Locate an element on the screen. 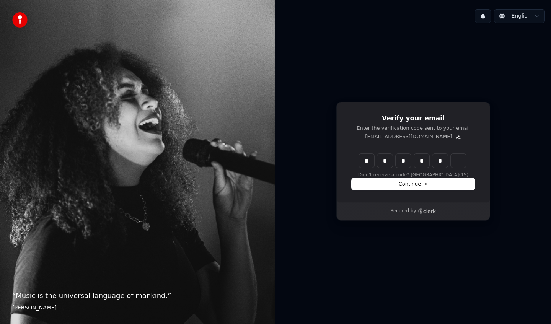 The image size is (551, 324). a: Clerk logo is located at coordinates (427, 211).